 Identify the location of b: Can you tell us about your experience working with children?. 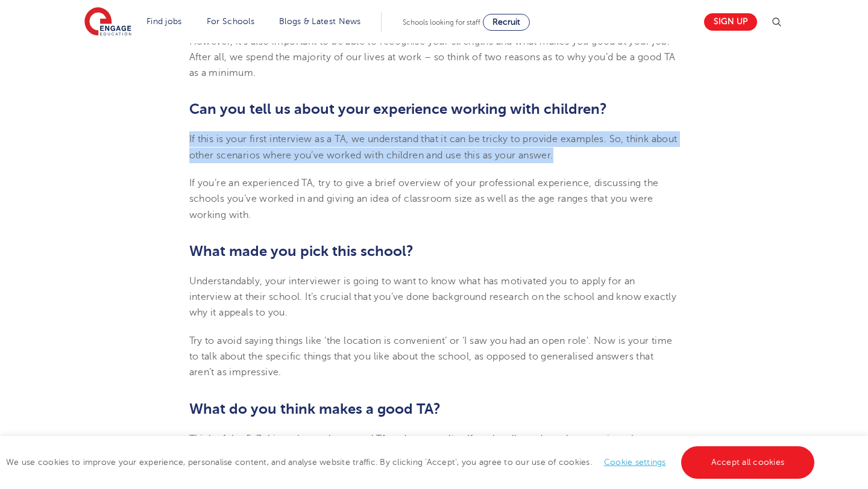
(397, 109).